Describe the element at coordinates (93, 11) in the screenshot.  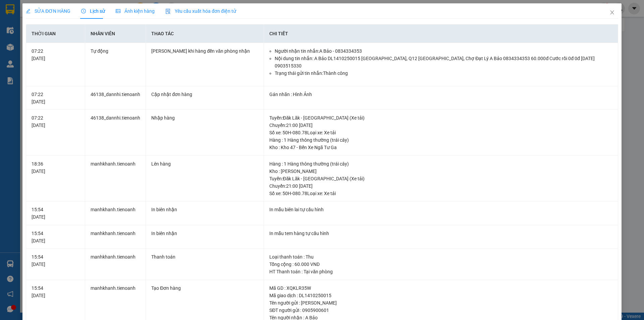
I see `span: Lịch sử` at that location.